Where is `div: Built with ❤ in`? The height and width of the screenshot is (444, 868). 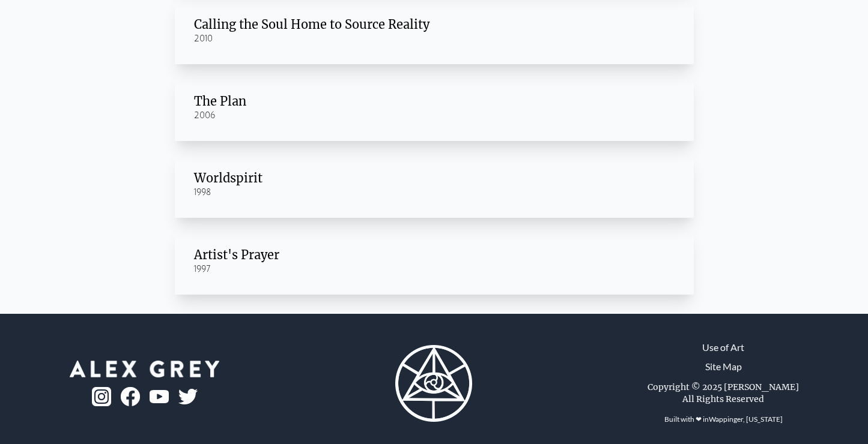
div: Built with ❤ in is located at coordinates (723, 420).